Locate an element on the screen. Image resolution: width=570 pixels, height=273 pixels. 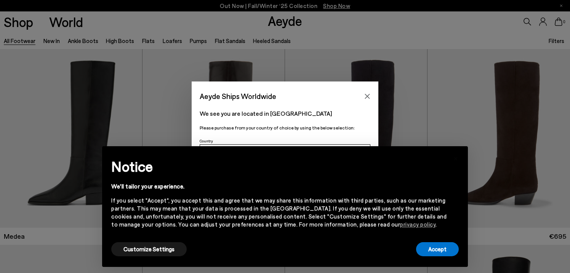
p: Please purchase from your country of choice by using the below selection: is located at coordinates (285, 128).